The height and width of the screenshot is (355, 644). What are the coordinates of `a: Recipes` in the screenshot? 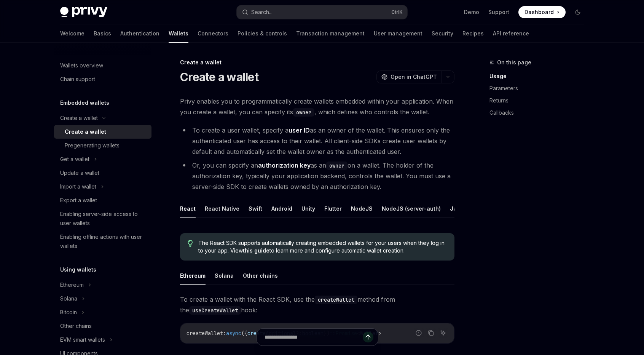 It's located at (473, 34).